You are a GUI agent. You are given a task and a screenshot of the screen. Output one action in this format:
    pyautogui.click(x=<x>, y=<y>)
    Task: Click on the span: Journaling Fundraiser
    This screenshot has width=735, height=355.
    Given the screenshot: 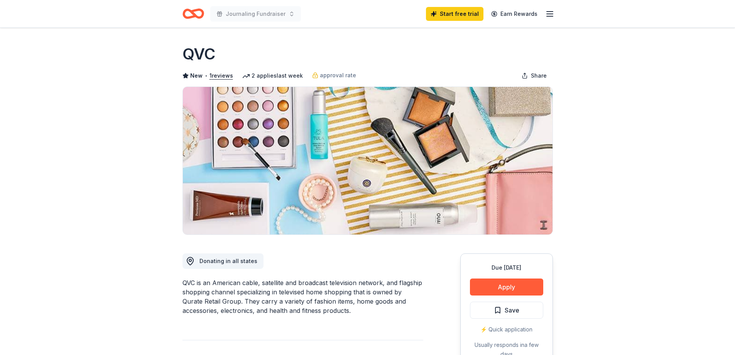 What is the action you would take?
    pyautogui.click(x=256, y=14)
    